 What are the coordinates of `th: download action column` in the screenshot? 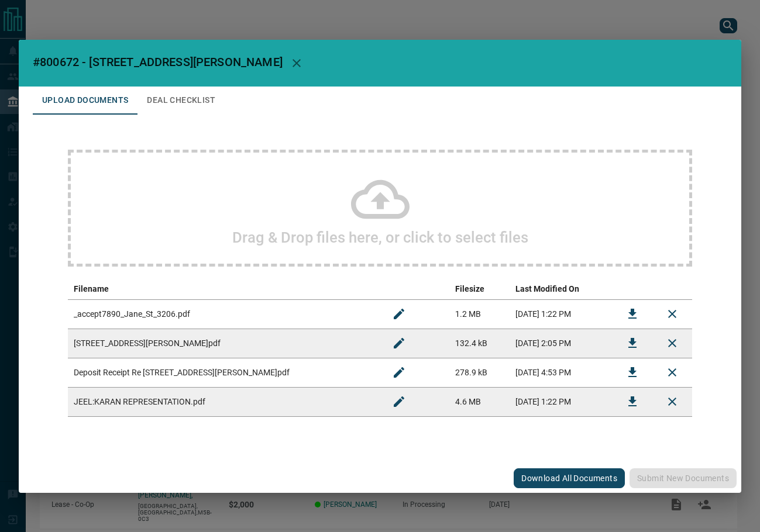 It's located at (632, 289).